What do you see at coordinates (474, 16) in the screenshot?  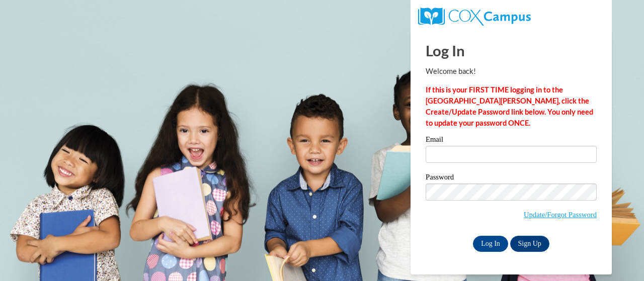 I see `img: COX Campus` at bounding box center [474, 16].